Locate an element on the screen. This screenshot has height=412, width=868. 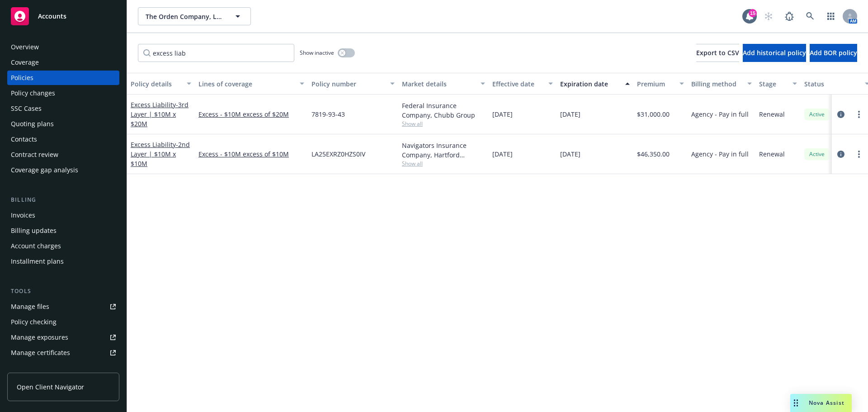
div: Policy changes is located at coordinates (33, 93).